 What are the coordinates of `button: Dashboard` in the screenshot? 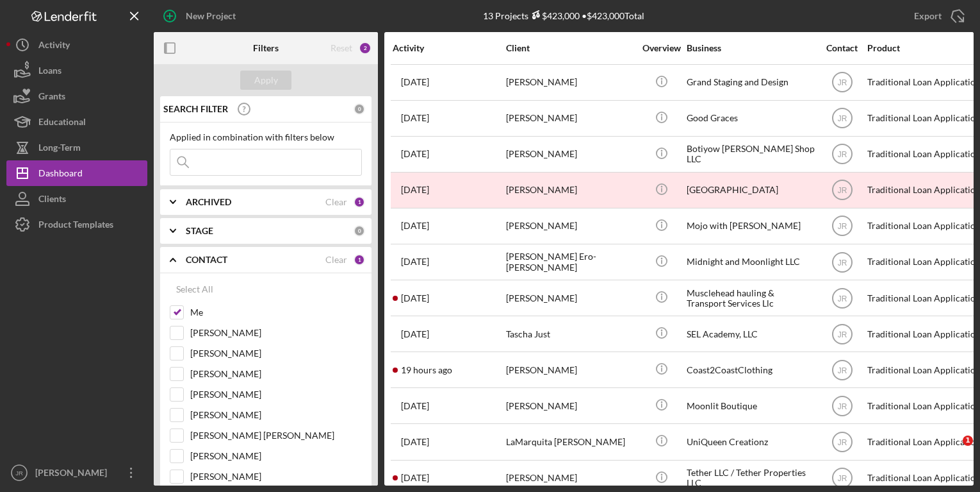 It's located at (77, 173).